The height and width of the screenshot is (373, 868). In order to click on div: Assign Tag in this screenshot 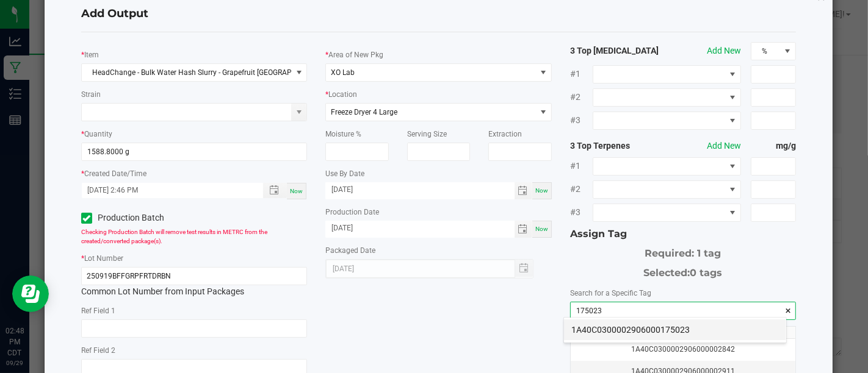, I will do `click(683, 234)`.